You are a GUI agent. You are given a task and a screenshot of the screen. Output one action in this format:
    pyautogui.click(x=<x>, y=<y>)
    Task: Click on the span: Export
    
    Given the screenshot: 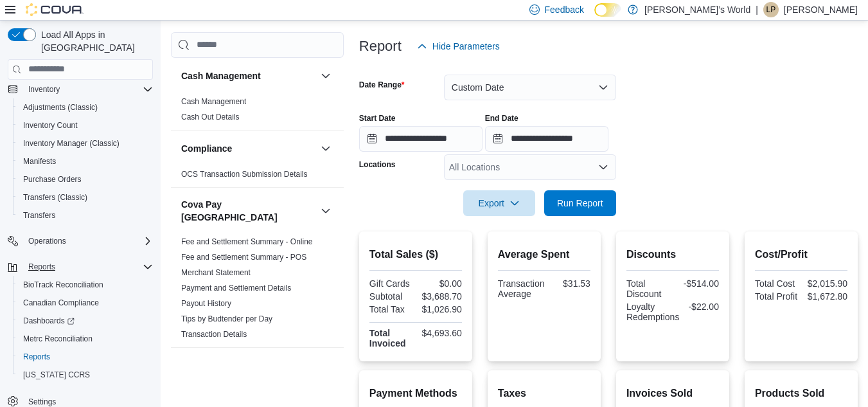 What is the action you would take?
    pyautogui.click(x=499, y=203)
    